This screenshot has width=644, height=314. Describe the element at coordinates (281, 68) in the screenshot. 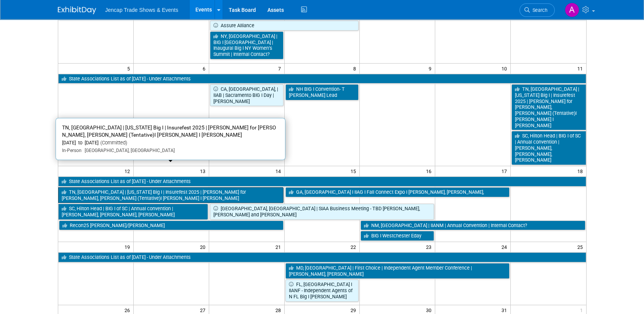

I see `span: 7` at that location.